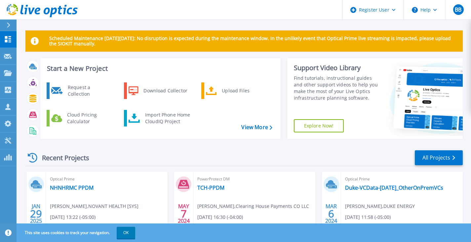  Describe the element at coordinates (458, 10) in the screenshot. I see `span: BB` at that location.